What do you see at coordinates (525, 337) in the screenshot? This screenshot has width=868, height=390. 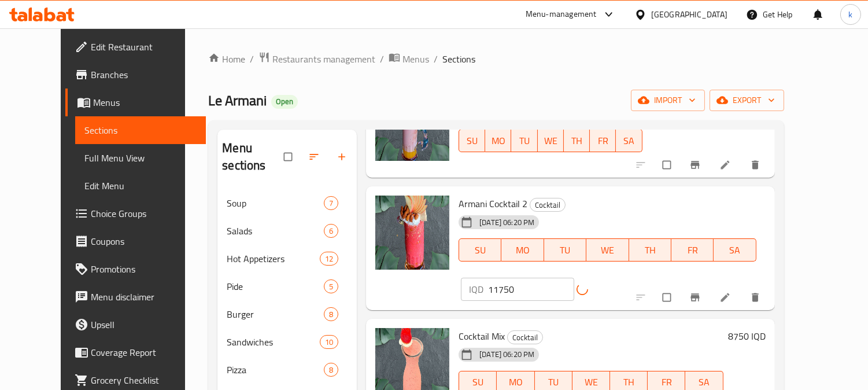 I see `div: Cocktail` at bounding box center [525, 337].